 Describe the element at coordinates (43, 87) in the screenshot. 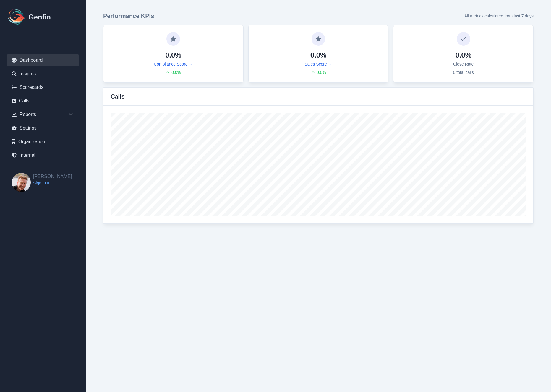

I see `a: Scorecards` at that location.